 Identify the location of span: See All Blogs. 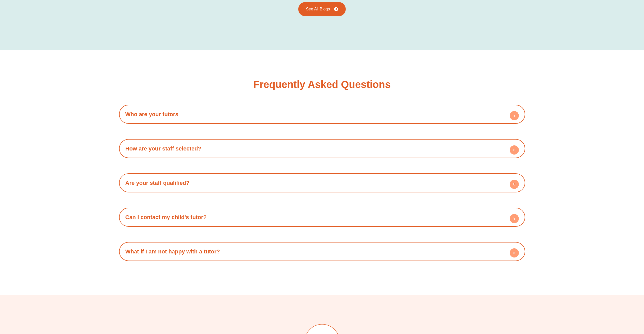
(318, 9).